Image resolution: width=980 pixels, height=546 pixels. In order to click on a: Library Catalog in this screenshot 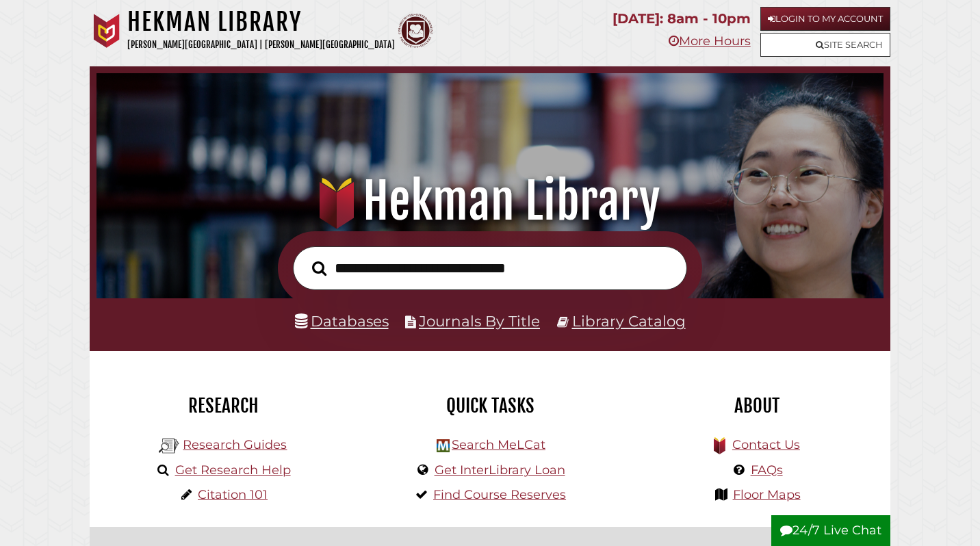, I will do `click(629, 321)`.